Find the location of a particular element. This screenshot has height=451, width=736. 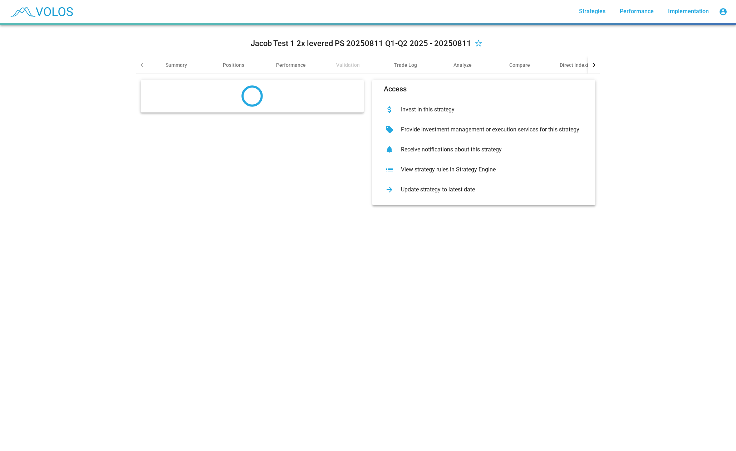

div: Summary is located at coordinates (176, 65).